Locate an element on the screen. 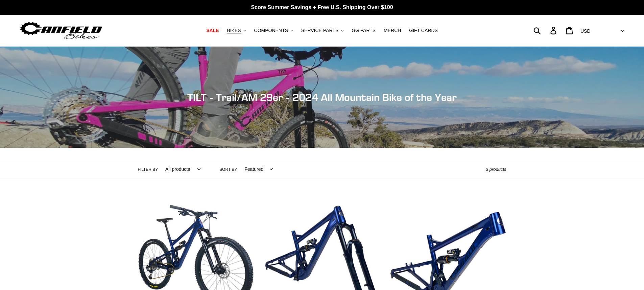  span: GG PARTS is located at coordinates (363, 31).